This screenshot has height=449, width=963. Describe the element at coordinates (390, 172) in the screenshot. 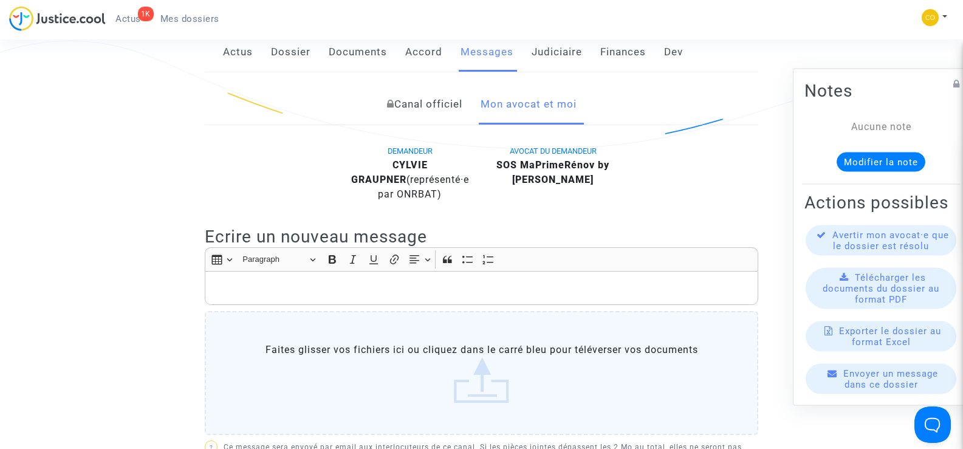

I see `b: CYLVIE GRAUPNER` at that location.